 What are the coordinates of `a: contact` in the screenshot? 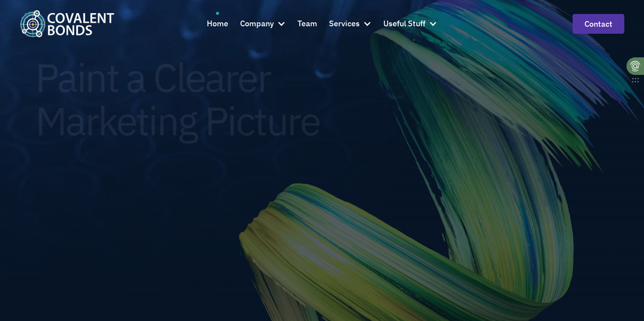 It's located at (598, 24).